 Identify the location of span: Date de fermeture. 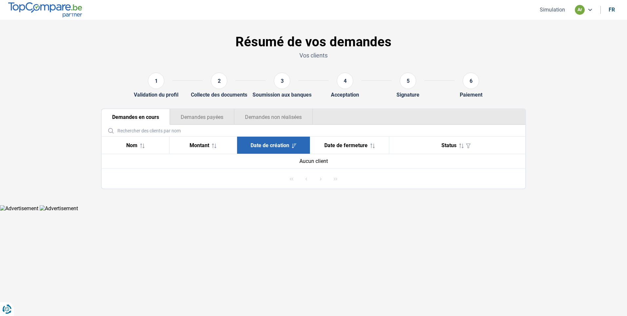
(346, 145).